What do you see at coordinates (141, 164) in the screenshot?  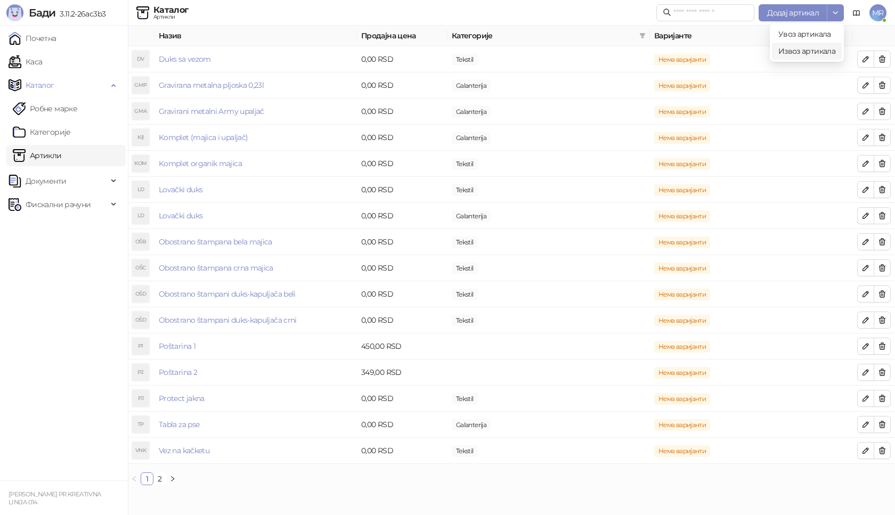 I see `div: KOM` at bounding box center [141, 164].